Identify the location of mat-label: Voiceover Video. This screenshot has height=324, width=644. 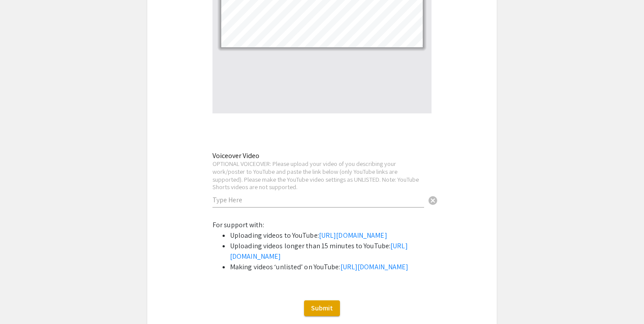
(236, 155).